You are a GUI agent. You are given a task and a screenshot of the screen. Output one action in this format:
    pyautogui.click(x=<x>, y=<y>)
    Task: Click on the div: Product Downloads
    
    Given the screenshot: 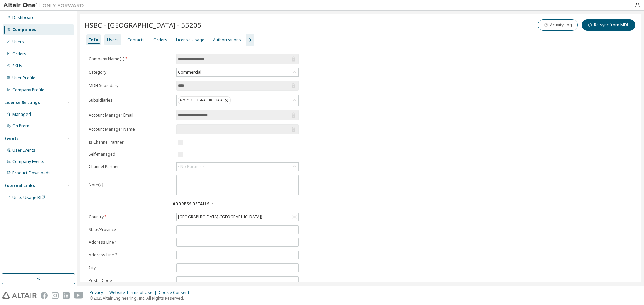 What is the action you would take?
    pyautogui.click(x=31, y=173)
    